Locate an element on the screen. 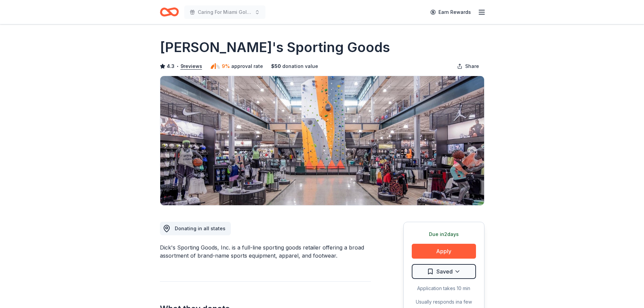 The height and width of the screenshot is (308, 644). button: Saved is located at coordinates (444, 271).